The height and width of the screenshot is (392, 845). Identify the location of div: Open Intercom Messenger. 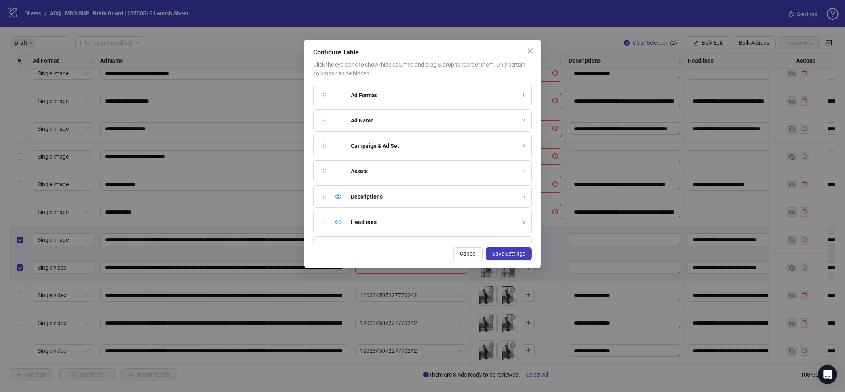
(828, 374).